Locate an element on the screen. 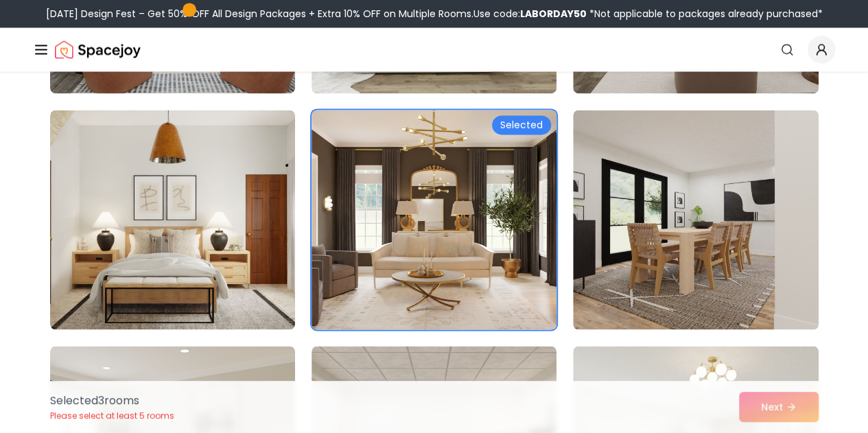 The image size is (868, 433). nav: Global is located at coordinates (434, 50).